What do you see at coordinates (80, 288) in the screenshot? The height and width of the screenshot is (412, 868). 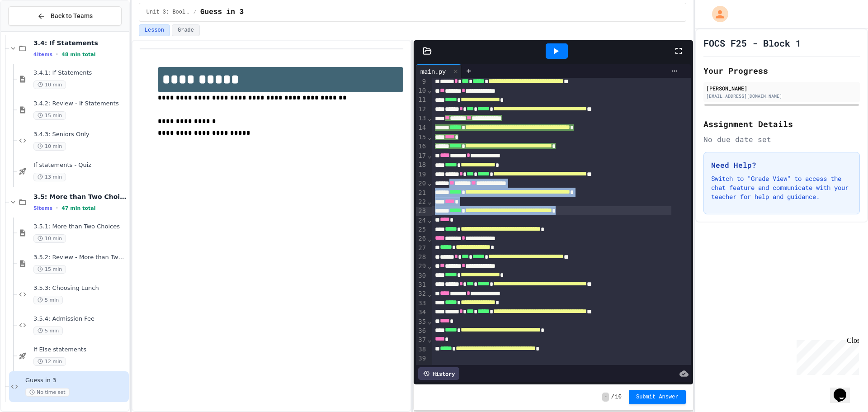 I see `span: 3.5.3: Choosing Lunch` at bounding box center [80, 288].